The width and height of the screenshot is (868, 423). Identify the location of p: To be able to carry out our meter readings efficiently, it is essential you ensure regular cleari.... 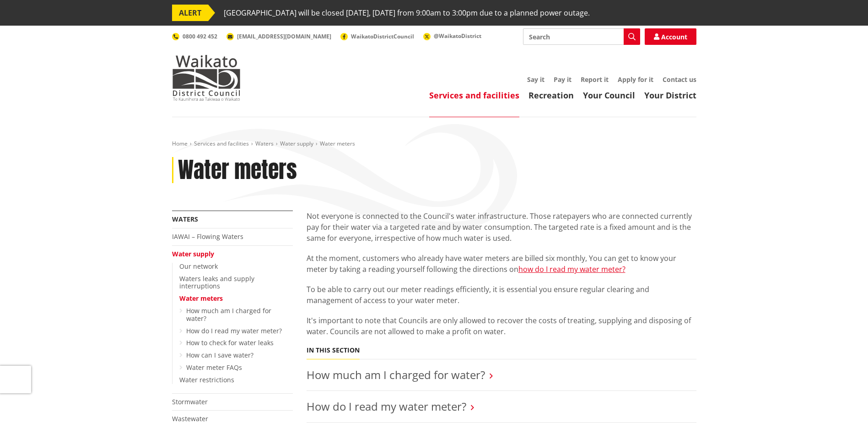
(502, 295).